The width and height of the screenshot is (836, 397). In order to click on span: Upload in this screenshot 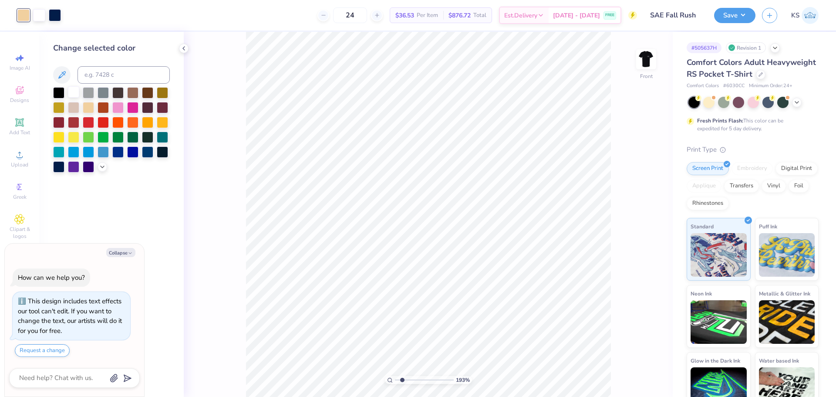, I will do `click(20, 165)`.